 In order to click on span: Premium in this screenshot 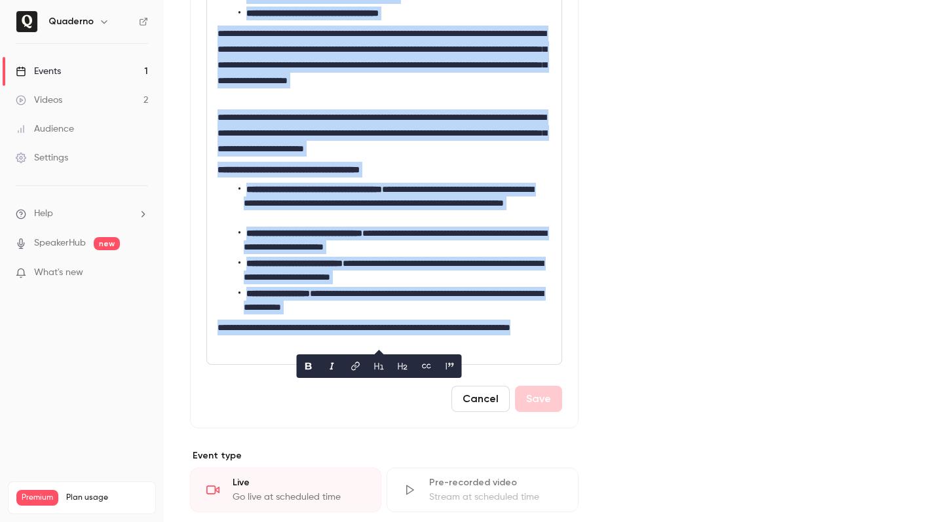, I will do `click(37, 498)`.